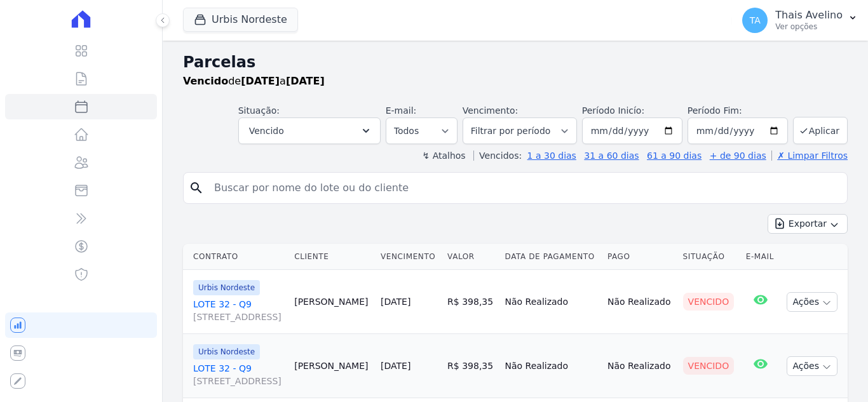 This screenshot has width=868, height=402. What do you see at coordinates (309, 131) in the screenshot?
I see `button: Vencido` at bounding box center [309, 131].